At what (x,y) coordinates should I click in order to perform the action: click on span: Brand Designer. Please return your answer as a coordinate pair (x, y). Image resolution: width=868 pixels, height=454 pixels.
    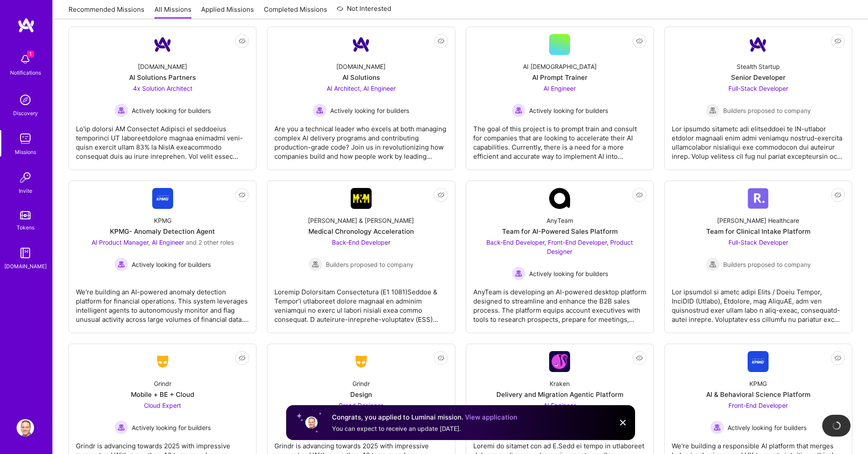
    Looking at the image, I should click on (361, 406).